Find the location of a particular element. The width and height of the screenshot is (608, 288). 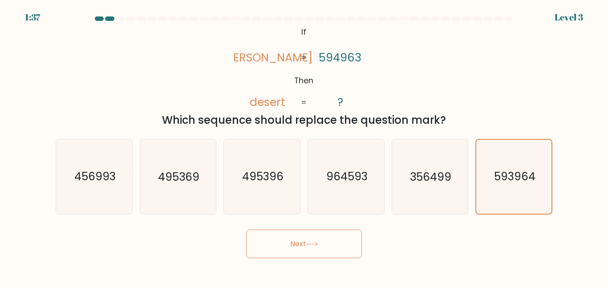

div: Level 3 is located at coordinates (568, 17).